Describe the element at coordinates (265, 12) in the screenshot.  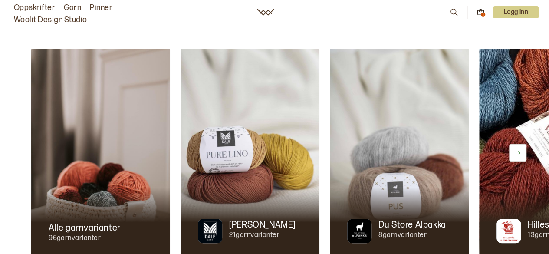
I see `a: Woolit` at that location.